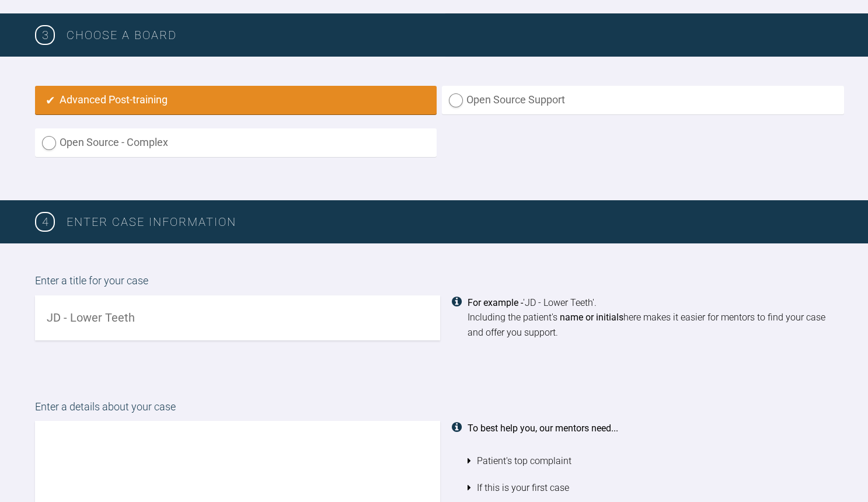  Describe the element at coordinates (449, 222) in the screenshot. I see `h3: Enter case information` at that location.